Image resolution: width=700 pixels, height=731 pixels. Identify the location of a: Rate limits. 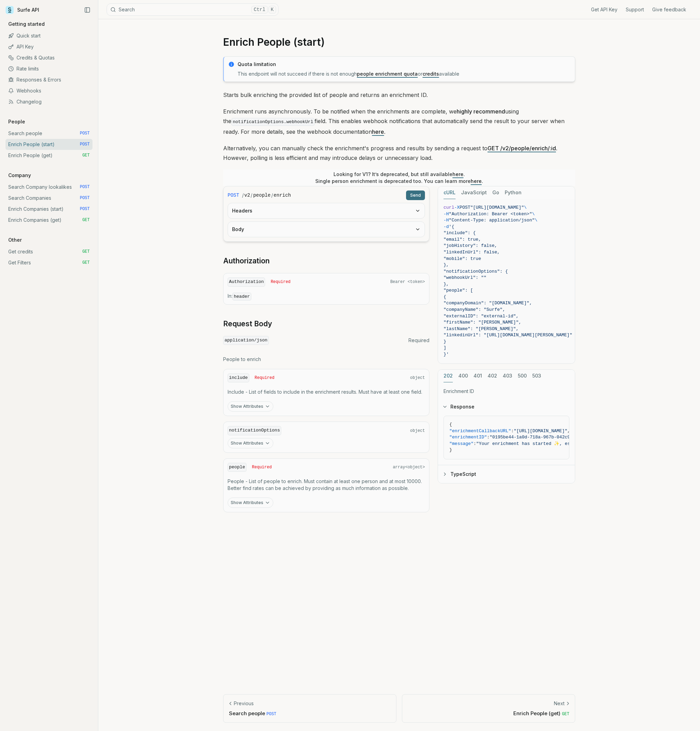
(49, 69).